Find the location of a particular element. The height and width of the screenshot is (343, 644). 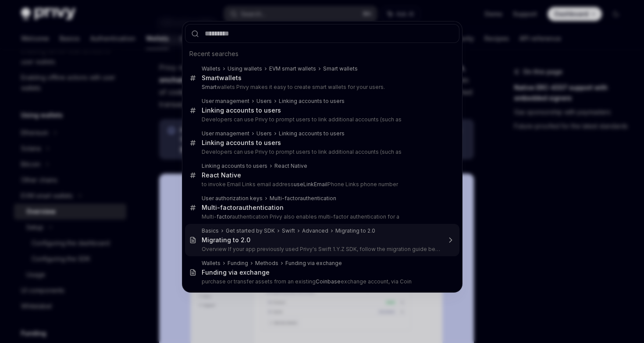

p: purchase or transfer assets from an existing exchange account, via Coin is located at coordinates (321, 282).